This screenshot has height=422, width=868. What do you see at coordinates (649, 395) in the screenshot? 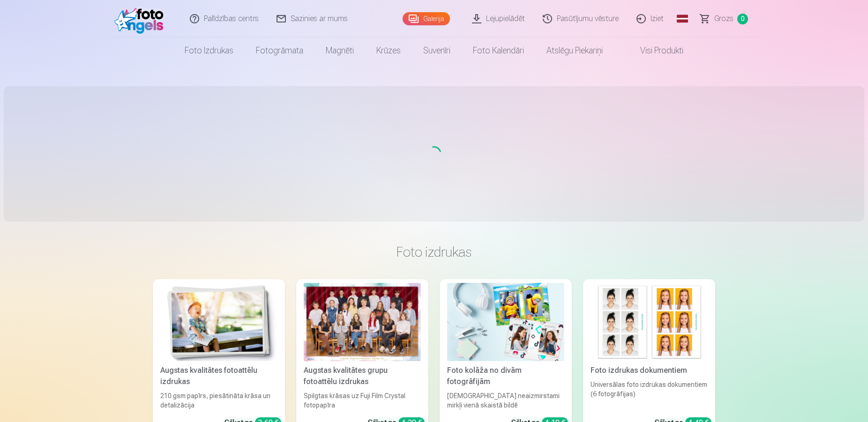
I see `div: Universālas foto izdrukas dokumentiem (6 fotogrāfijas)` at bounding box center [649, 395].